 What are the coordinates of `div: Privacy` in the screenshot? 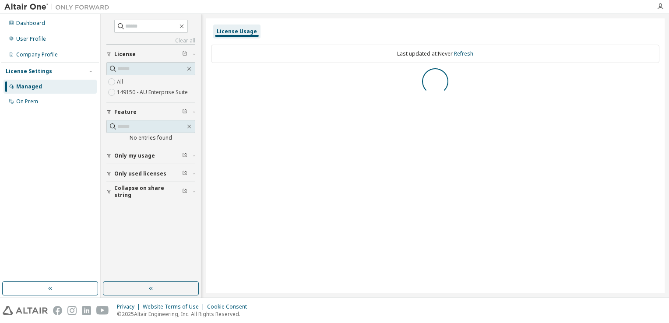 It's located at (130, 307).